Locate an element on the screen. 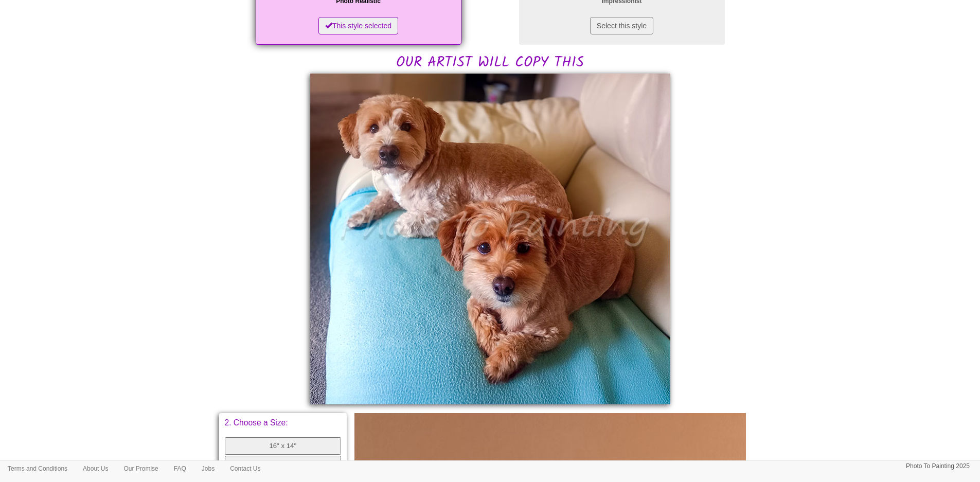 The image size is (980, 482). p: 2. Choose a Size: is located at coordinates (283, 422).